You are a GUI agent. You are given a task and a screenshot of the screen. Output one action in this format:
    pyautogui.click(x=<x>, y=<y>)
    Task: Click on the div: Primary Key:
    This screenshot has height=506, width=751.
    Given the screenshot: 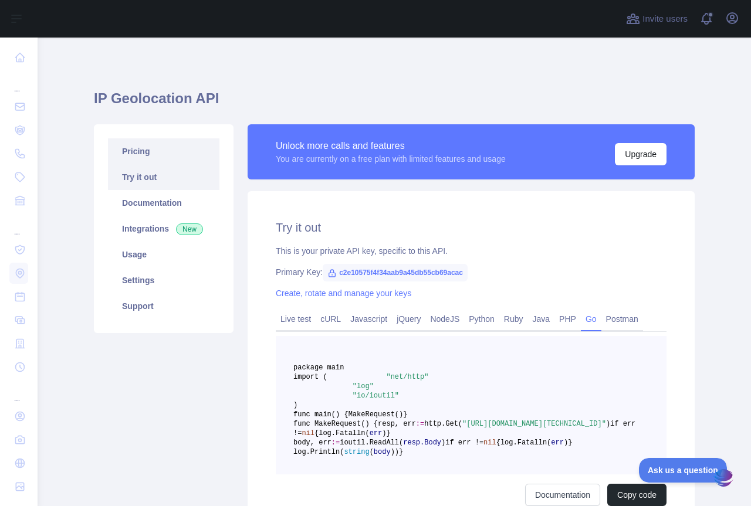 What is the action you would take?
    pyautogui.click(x=471, y=272)
    